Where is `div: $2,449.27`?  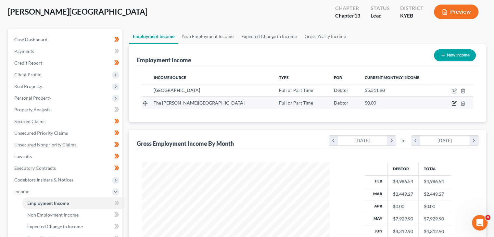 div: $2,449.27 is located at coordinates (403, 194).